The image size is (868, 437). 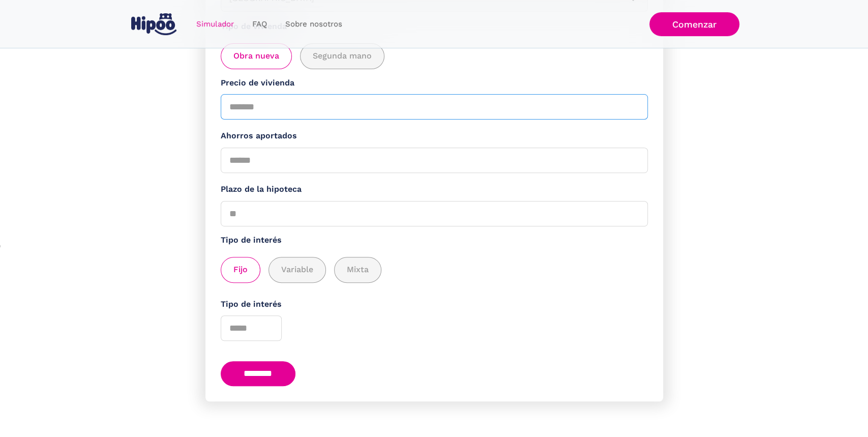 What do you see at coordinates (297, 270) in the screenshot?
I see `span: Variable` at bounding box center [297, 270].